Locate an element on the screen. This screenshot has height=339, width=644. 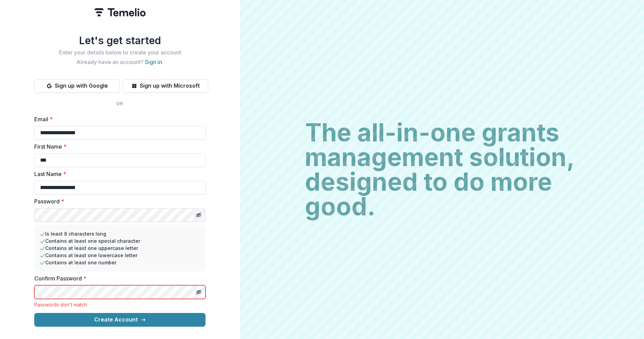
li: Is least 8 characters long is located at coordinates (120, 234).